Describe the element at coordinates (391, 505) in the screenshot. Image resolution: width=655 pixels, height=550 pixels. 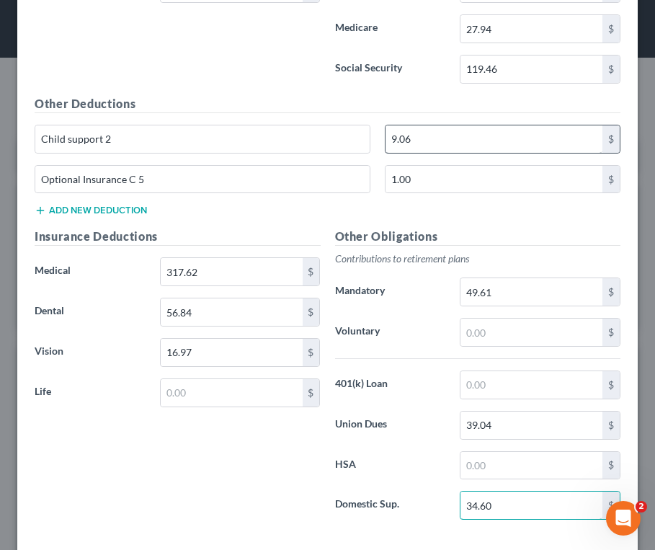
I see `label: Domestic Sup.` at that location.